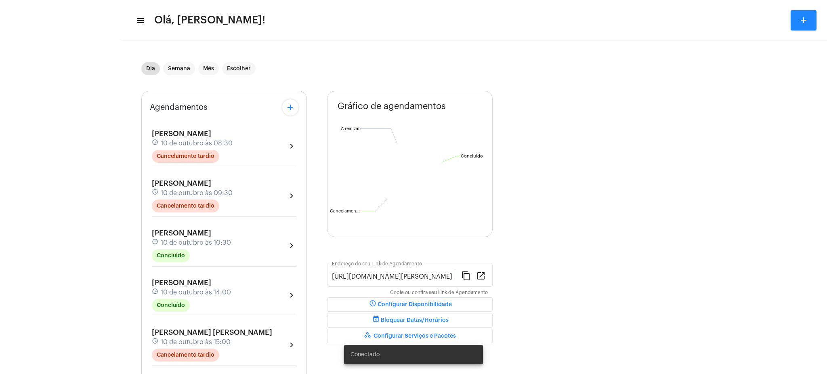 The height and width of the screenshot is (374, 827). Describe the element at coordinates (350, 128) in the screenshot. I see `text: A realizar` at that location.